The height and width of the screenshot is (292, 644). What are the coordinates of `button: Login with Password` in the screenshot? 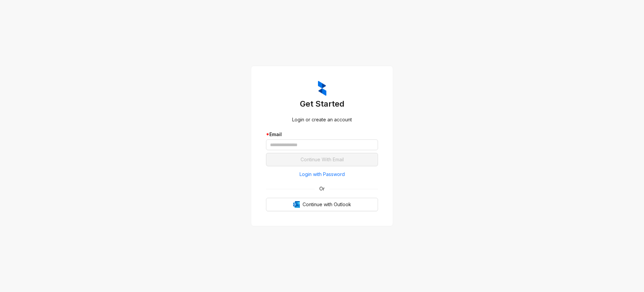 It's located at (322, 174).